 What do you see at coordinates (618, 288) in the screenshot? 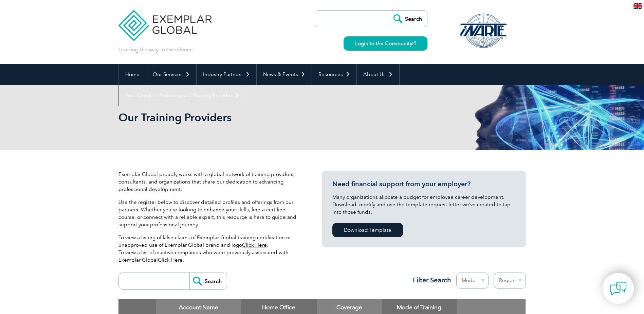
I see `img: contact-chat.png` at bounding box center [618, 288].